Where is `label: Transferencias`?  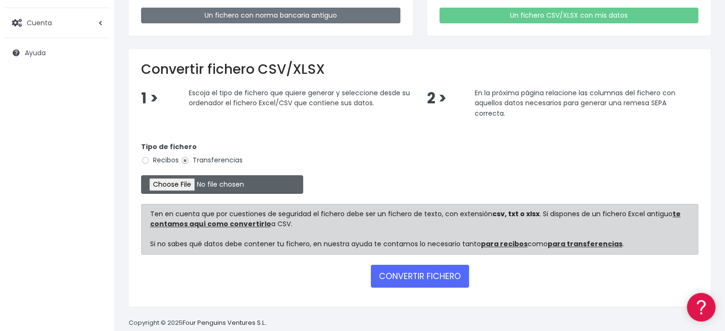 label: Transferencias is located at coordinates (212, 160).